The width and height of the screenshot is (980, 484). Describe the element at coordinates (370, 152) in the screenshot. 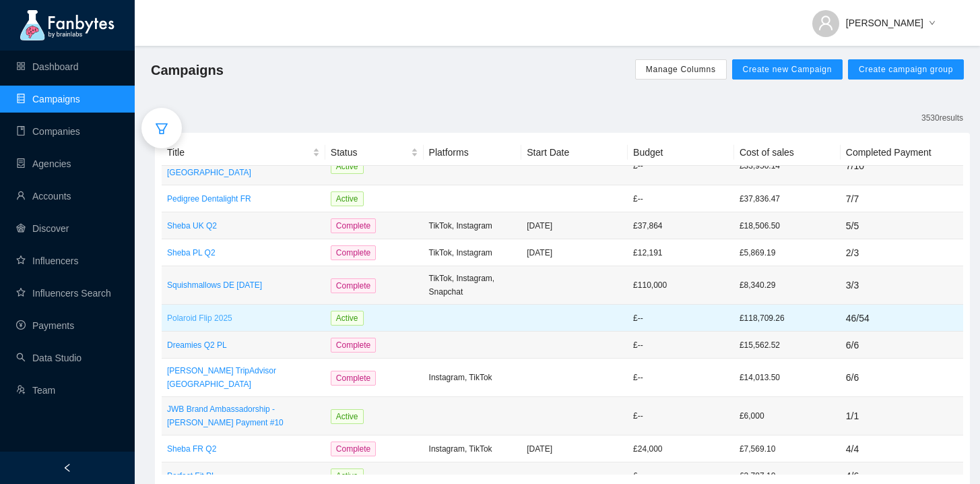

I see `span: Status` at that location.